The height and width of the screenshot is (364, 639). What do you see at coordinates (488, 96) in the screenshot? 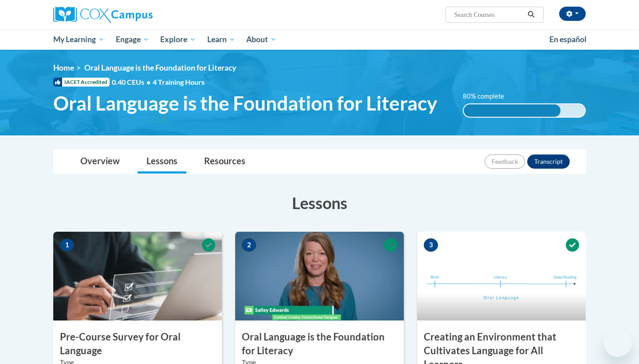
I see `label: 80% complete` at bounding box center [488, 96].